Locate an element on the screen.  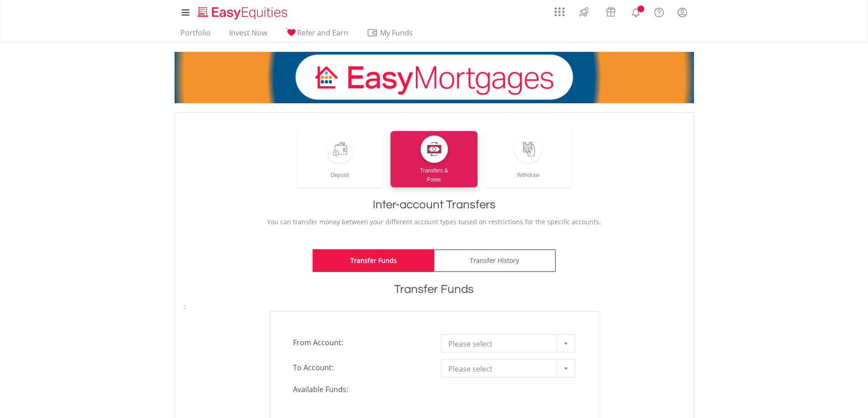
img: grid-menu-icon.svg is located at coordinates (560, 11).